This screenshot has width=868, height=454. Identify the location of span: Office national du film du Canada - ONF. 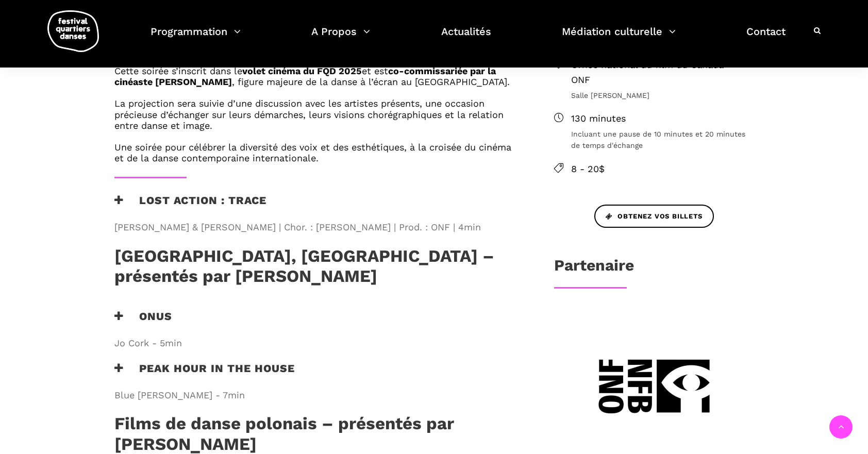
(662, 72).